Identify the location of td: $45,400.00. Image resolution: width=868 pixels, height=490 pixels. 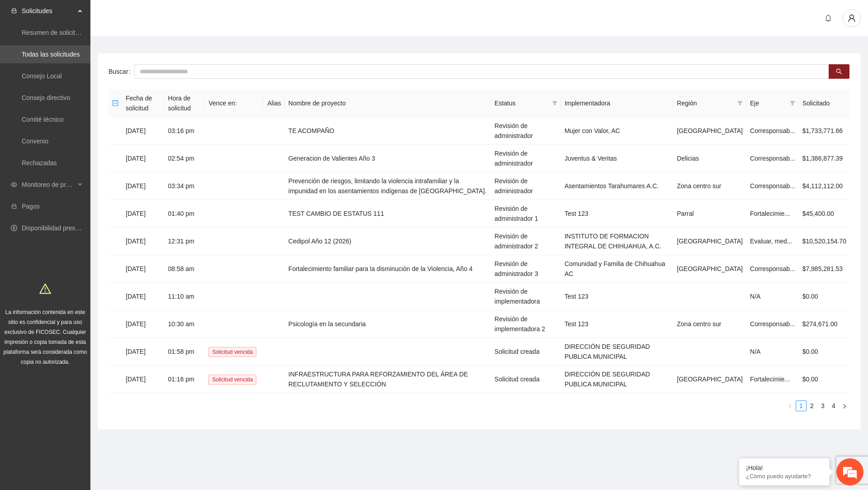
(824, 213).